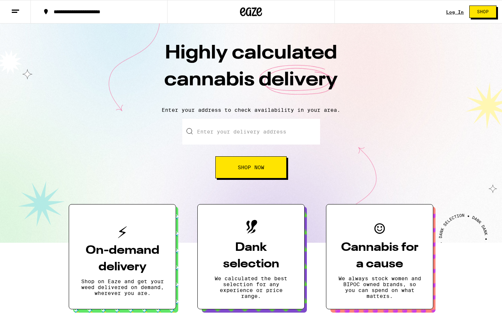  Describe the element at coordinates (455, 12) in the screenshot. I see `a: Log In` at that location.